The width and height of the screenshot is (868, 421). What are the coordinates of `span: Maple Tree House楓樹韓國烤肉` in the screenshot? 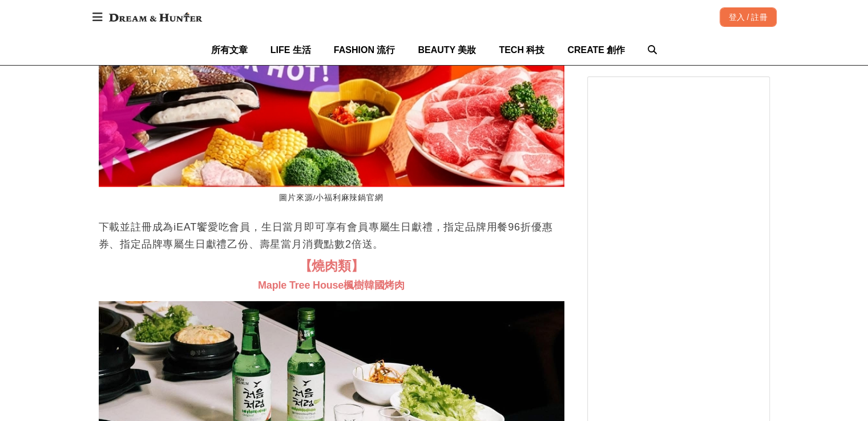 It's located at (331, 286).